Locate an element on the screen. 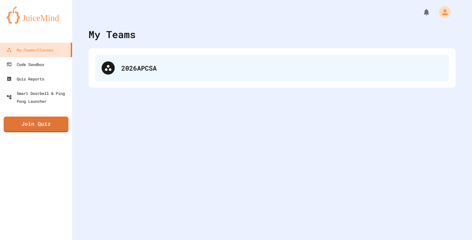  div: My Teams/Classes is located at coordinates (30, 50).